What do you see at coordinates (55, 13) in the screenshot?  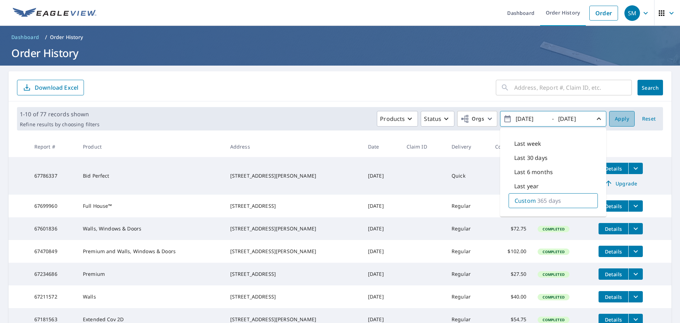 I see `img: EV Logo` at bounding box center [55, 13].